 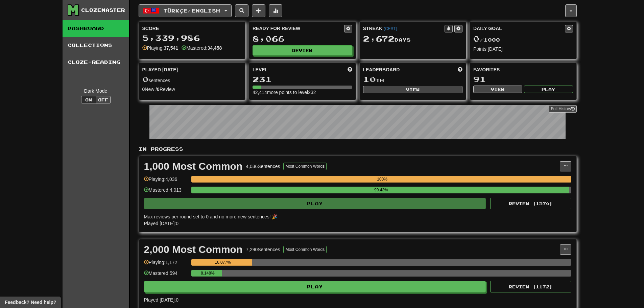 I want to click on div: th, so click(x=413, y=79).